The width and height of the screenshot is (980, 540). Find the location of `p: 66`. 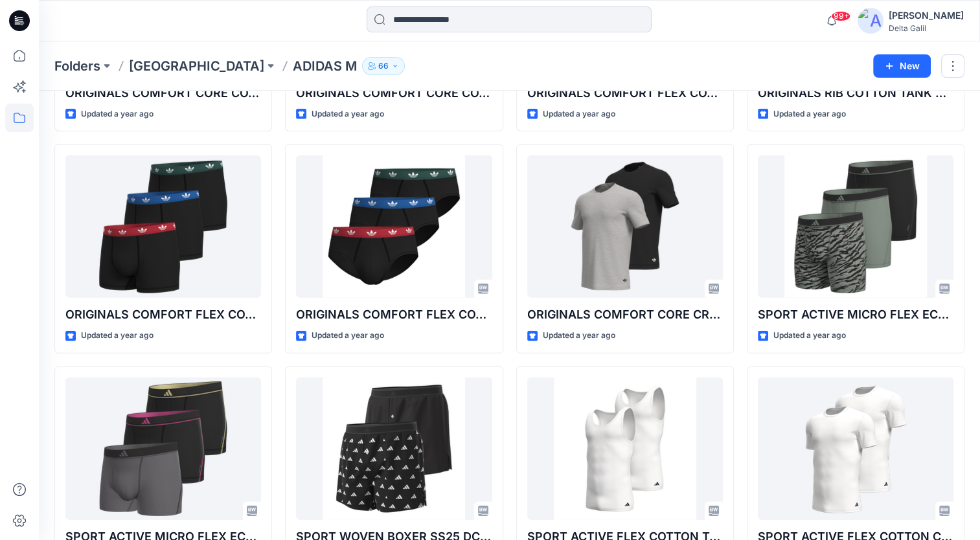

p: 66 is located at coordinates (383, 66).